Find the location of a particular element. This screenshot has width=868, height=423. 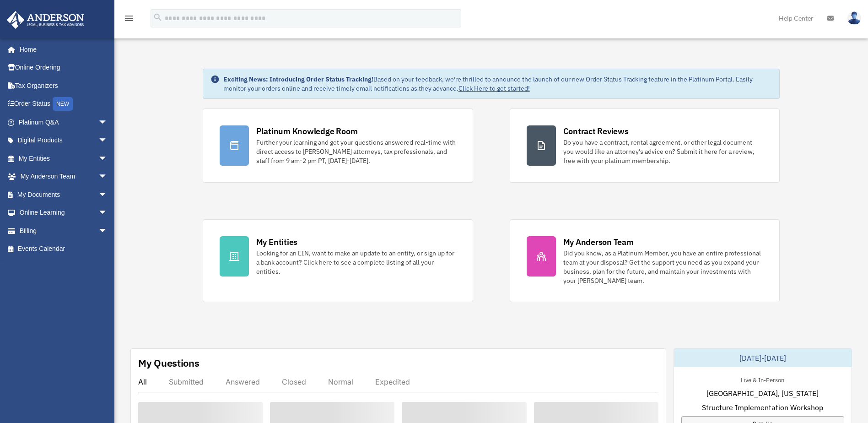

div: Closed is located at coordinates (294, 382).